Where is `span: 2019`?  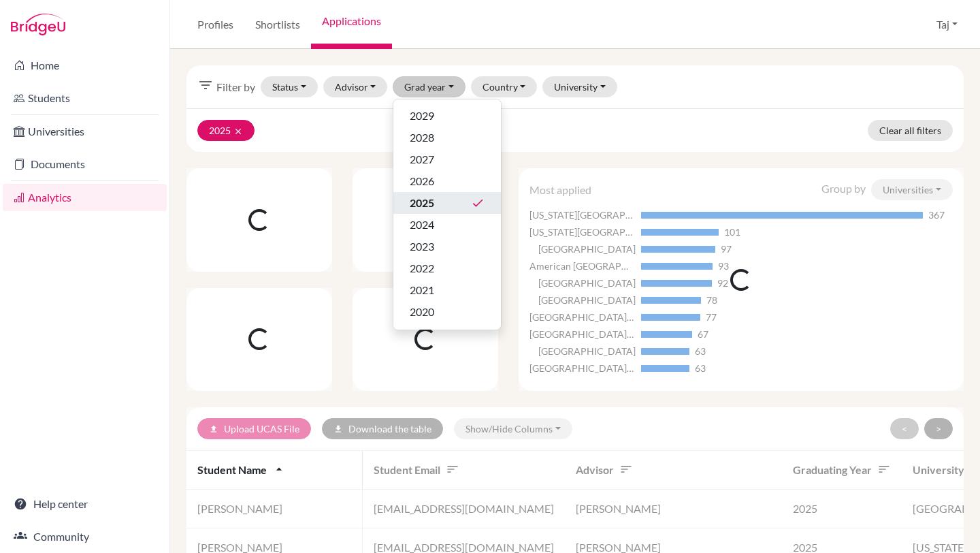 span: 2019 is located at coordinates (422, 333).